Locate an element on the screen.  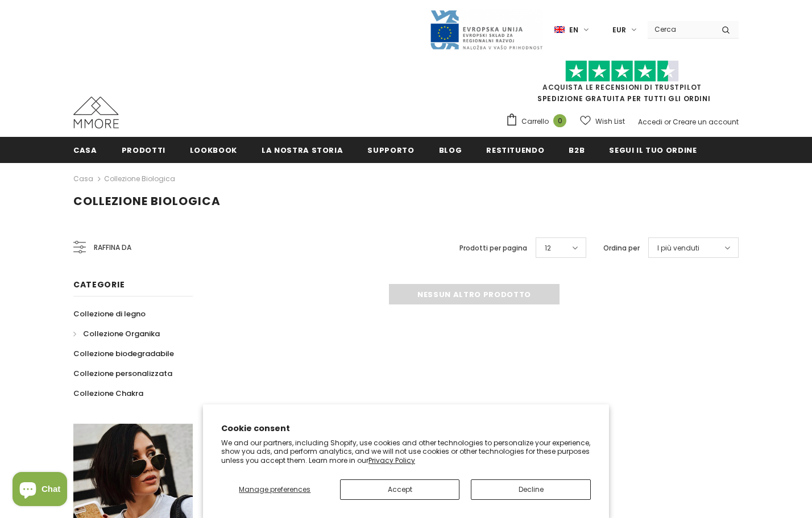
a: Prodotti is located at coordinates (143, 149).